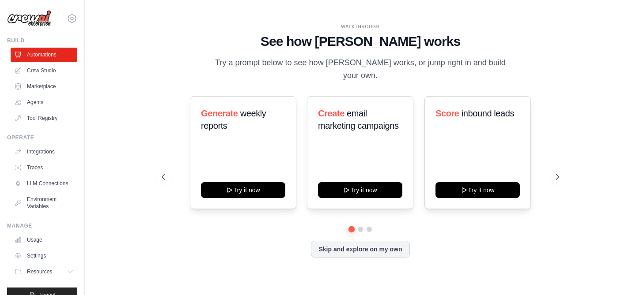 This screenshot has width=636, height=295. What do you see at coordinates (44, 184) in the screenshot?
I see `a: LLM Connections` at bounding box center [44, 184].